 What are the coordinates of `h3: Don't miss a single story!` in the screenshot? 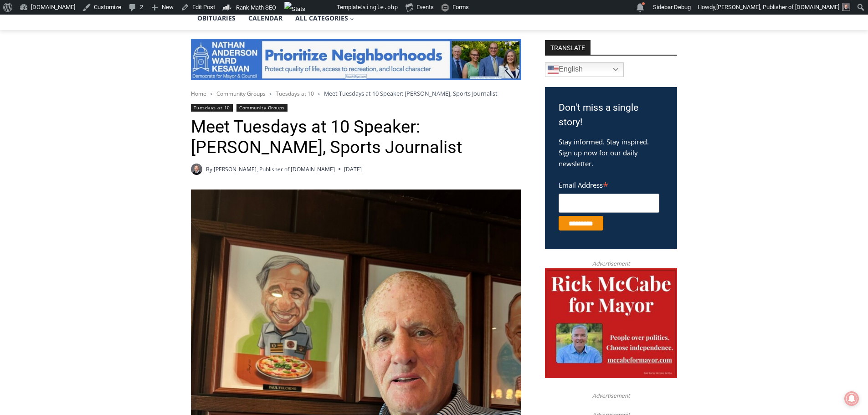 It's located at (611, 115).